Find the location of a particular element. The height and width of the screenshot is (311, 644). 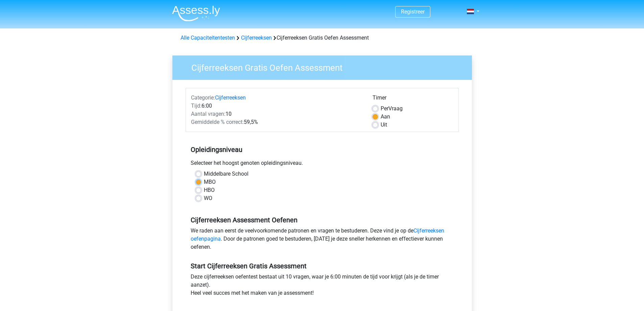

label: Middelbare School is located at coordinates (226, 174).